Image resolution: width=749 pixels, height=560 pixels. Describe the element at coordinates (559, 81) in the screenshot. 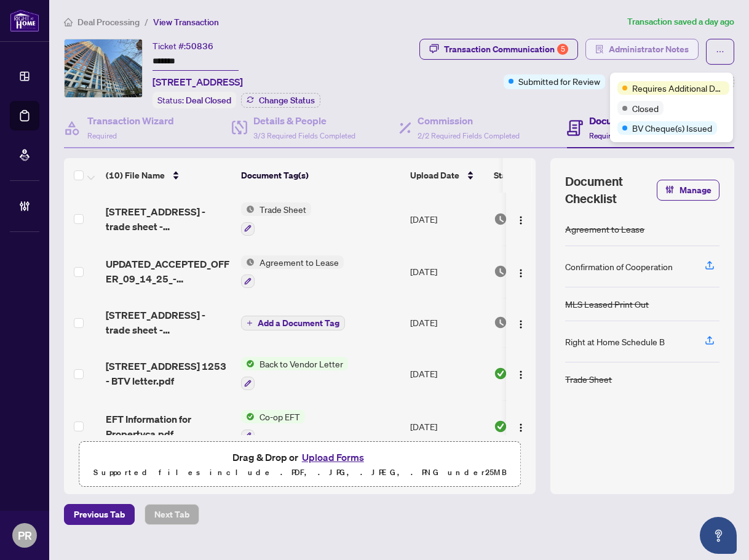

I see `span: Submitted for Review` at that location.